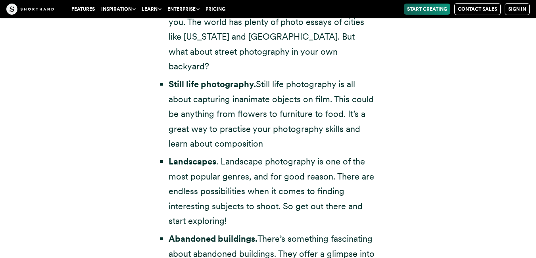 Image resolution: width=536 pixels, height=258 pixels. I want to click on li: Still life photography is all about capturing inanimate objects on film. This could be anything f..., so click(272, 114).